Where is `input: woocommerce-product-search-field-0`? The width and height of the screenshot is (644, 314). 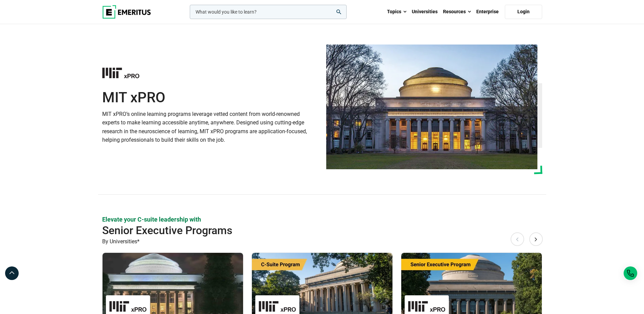
input: woocommerce-product-search-field-0 is located at coordinates (268, 12).